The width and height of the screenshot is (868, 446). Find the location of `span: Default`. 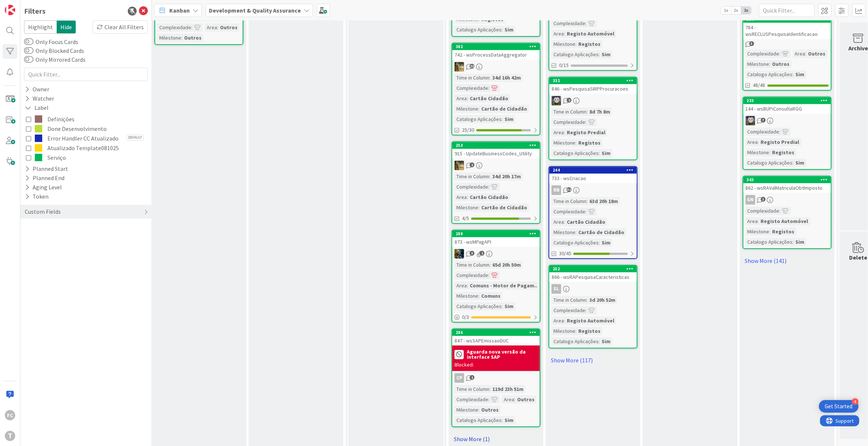

span: Default is located at coordinates (135, 138).